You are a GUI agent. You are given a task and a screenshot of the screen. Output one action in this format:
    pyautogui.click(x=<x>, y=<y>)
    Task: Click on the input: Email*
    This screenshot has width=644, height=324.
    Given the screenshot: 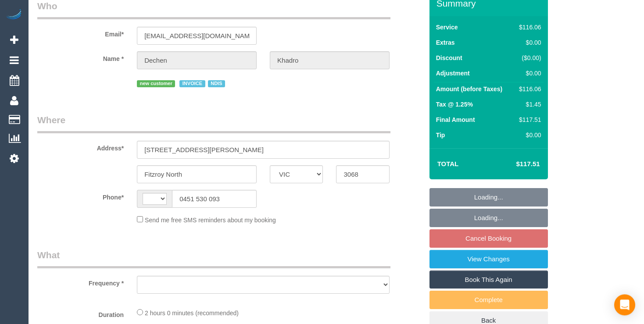 What is the action you would take?
    pyautogui.click(x=196, y=35)
    